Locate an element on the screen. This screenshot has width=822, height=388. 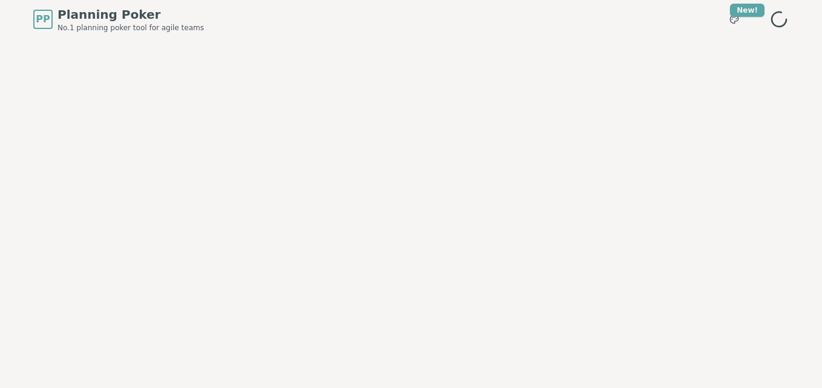
span: PP is located at coordinates (42, 19).